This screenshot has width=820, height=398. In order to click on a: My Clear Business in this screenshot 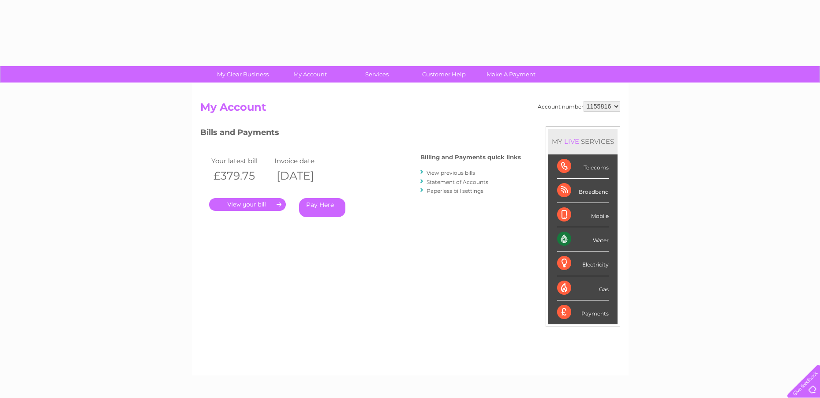, I will do `click(243, 74)`.